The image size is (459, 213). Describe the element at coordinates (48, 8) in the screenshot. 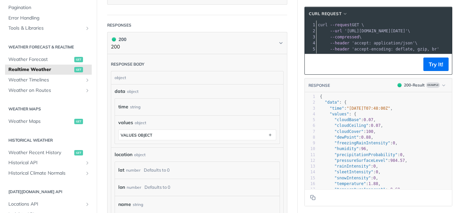

I see `a: Pagination` at that location.